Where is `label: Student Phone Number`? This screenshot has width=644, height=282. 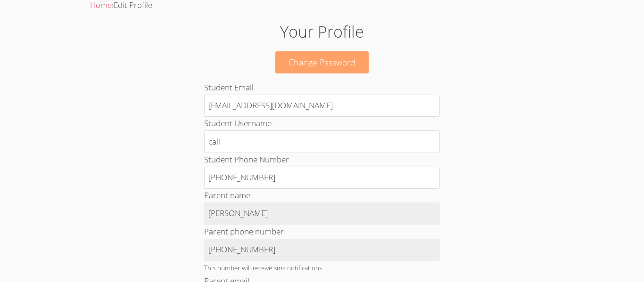 label: Student Phone Number is located at coordinates (247, 159).